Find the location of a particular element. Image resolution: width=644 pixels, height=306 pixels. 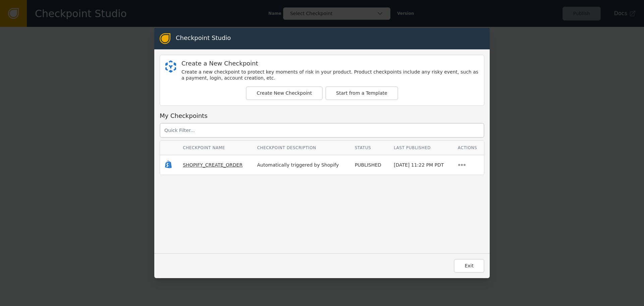

th: Last Published is located at coordinates (421, 148).